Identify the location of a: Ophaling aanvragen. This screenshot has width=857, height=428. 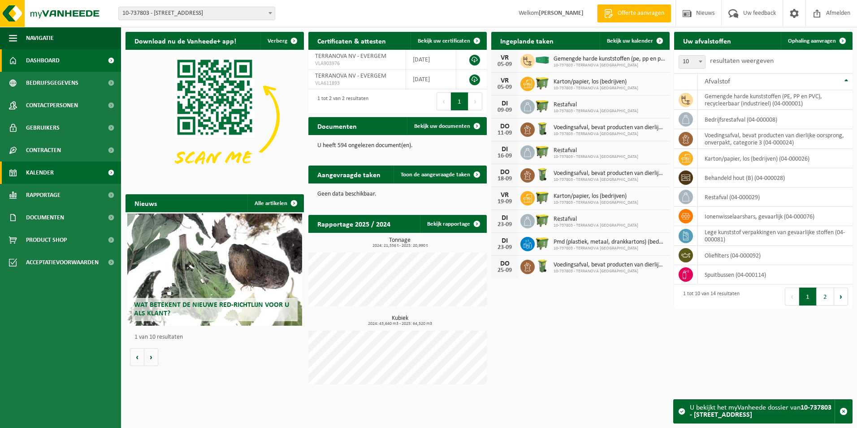
(817, 41).